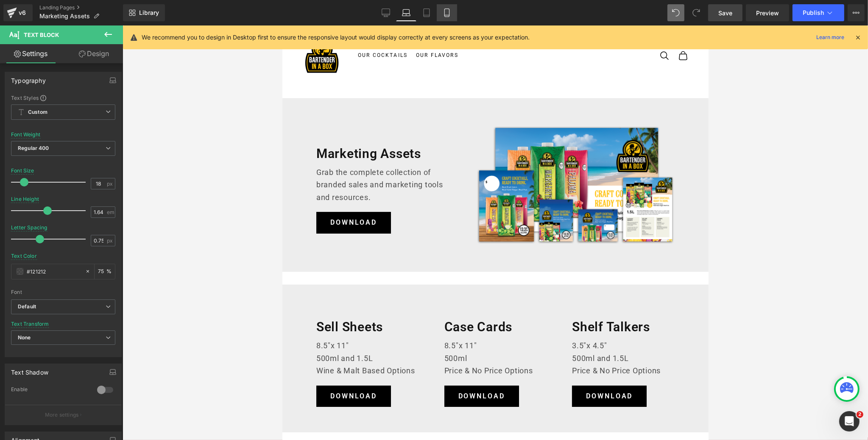 This screenshot has height=440, width=868. I want to click on div: Line Height, so click(25, 199).